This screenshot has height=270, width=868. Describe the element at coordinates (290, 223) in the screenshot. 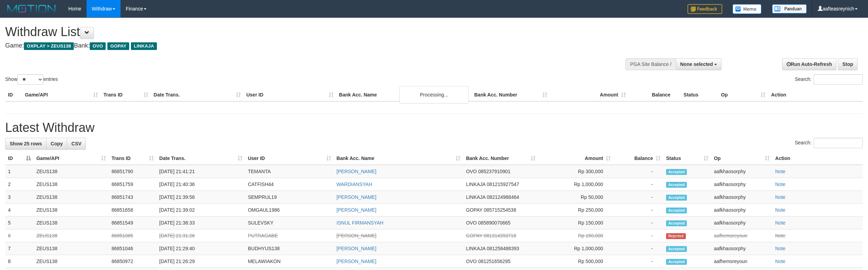

I see `td: SULEVSKY` at that location.